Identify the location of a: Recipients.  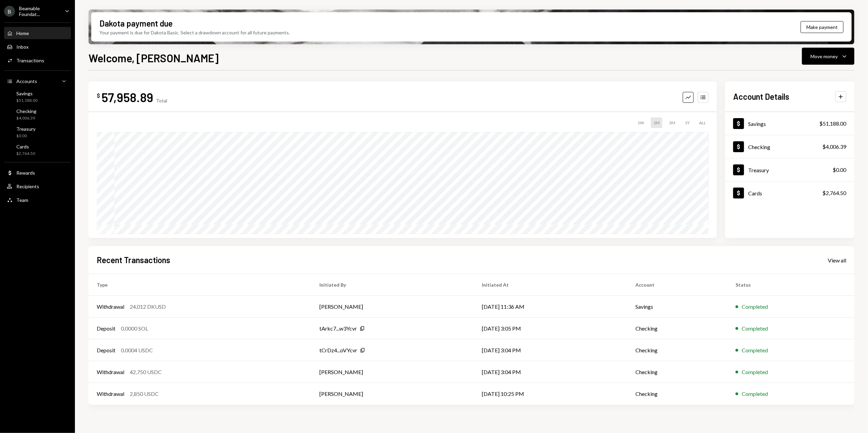
(37, 186).